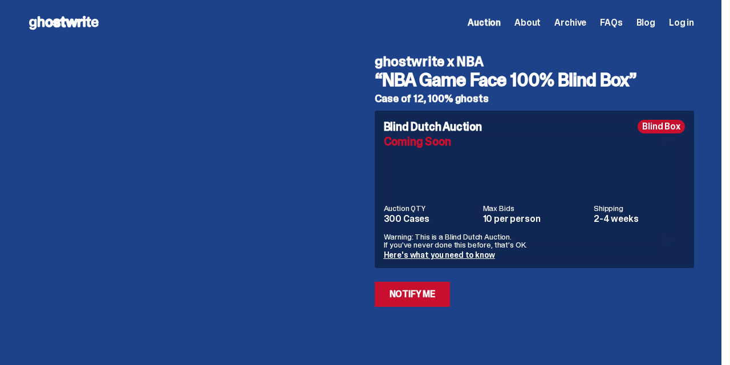  I want to click on dt: Max Bids, so click(535, 208).